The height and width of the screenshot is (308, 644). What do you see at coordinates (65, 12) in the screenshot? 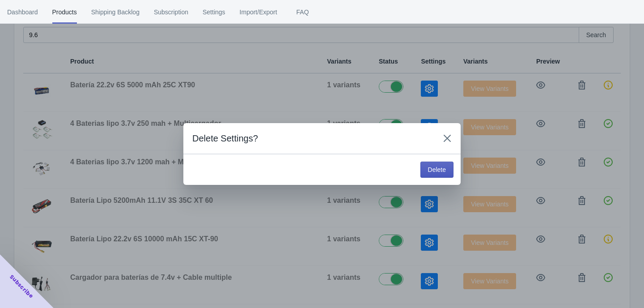
I see `span: Products` at bounding box center [65, 12].